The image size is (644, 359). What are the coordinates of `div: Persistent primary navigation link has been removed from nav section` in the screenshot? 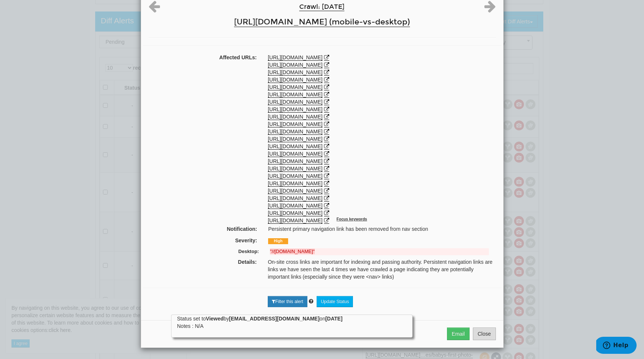 It's located at (381, 229).